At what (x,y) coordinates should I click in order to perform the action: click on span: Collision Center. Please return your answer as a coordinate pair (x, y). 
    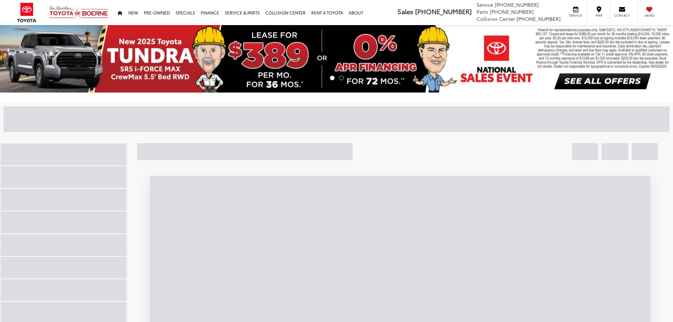
    Looking at the image, I should click on (496, 19).